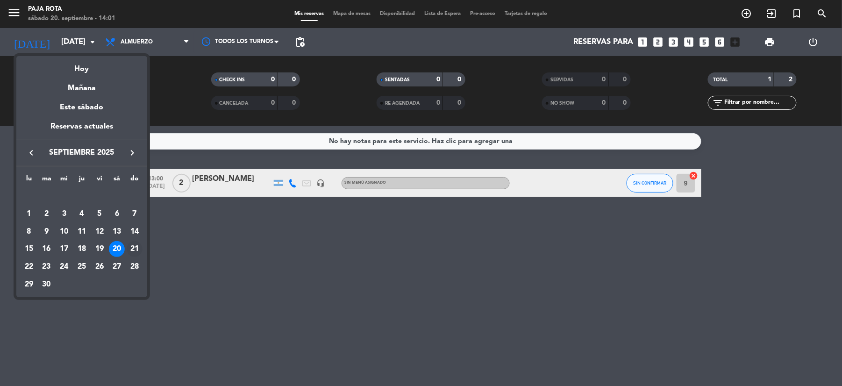  I want to click on td: 15 de septiembre de 2025, so click(29, 249).